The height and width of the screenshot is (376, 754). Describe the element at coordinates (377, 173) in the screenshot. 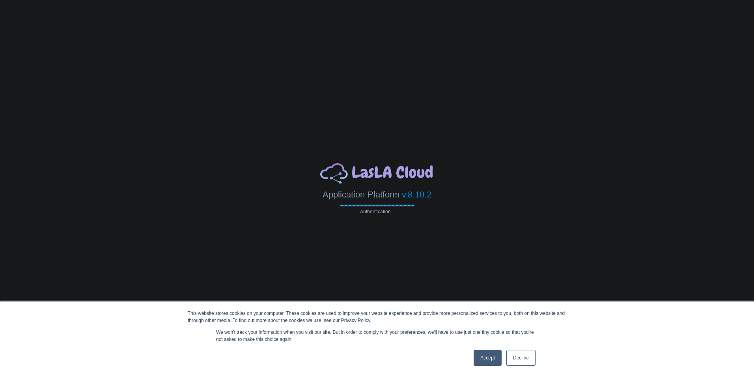

I see `img: laslacloud-f.png` at that location.